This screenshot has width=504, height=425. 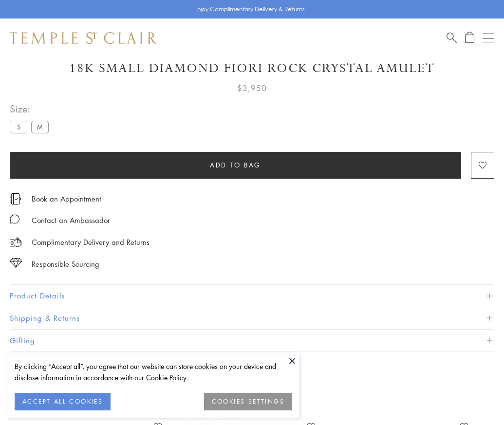 What do you see at coordinates (489, 38) in the screenshot?
I see `button: Open navigation` at bounding box center [489, 38].